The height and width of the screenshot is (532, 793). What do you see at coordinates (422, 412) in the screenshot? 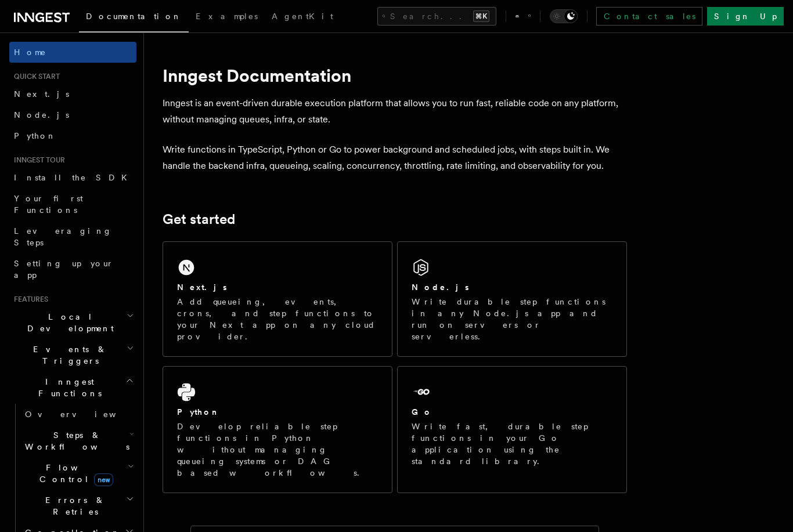
I see `h2: Go` at bounding box center [422, 412].